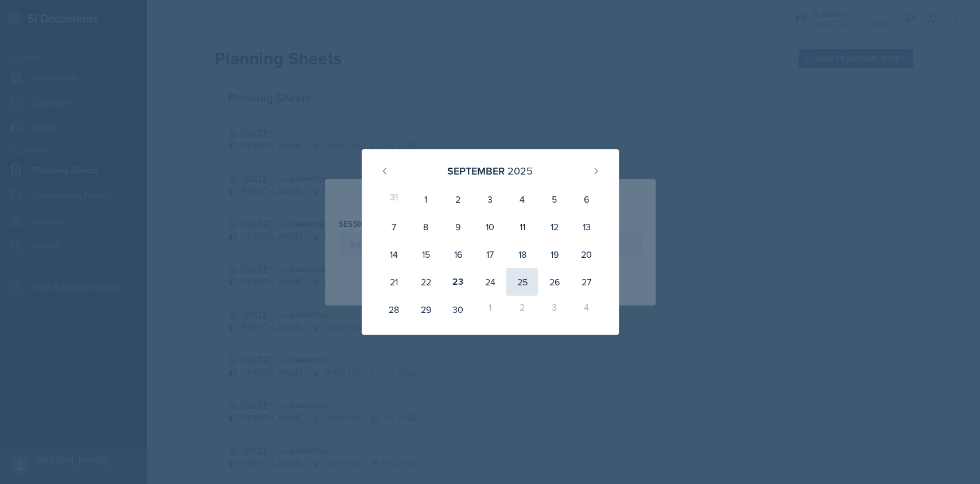  I want to click on div: 24, so click(490, 282).